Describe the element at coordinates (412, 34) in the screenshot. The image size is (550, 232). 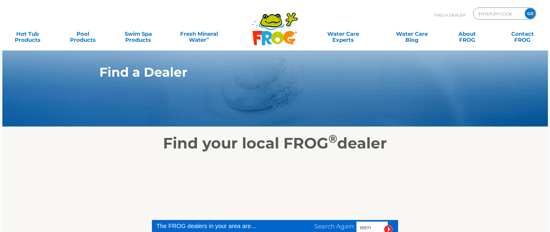
I see `a: Water CareBlog` at that location.